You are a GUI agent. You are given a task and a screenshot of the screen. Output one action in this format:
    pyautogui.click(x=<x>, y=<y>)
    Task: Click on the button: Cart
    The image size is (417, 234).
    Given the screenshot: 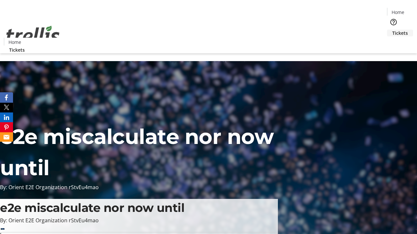 What is the action you would take?
    pyautogui.click(x=393, y=43)
    